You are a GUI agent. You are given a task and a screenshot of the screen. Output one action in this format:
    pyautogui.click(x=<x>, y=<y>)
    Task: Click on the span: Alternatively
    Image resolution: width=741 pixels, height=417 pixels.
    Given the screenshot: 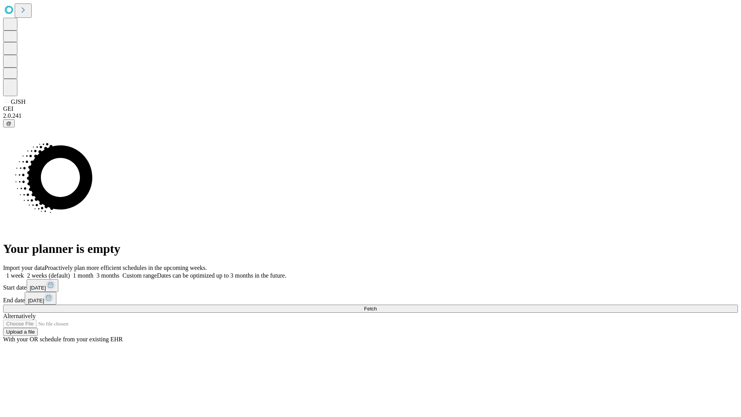 What is the action you would take?
    pyautogui.click(x=19, y=316)
    